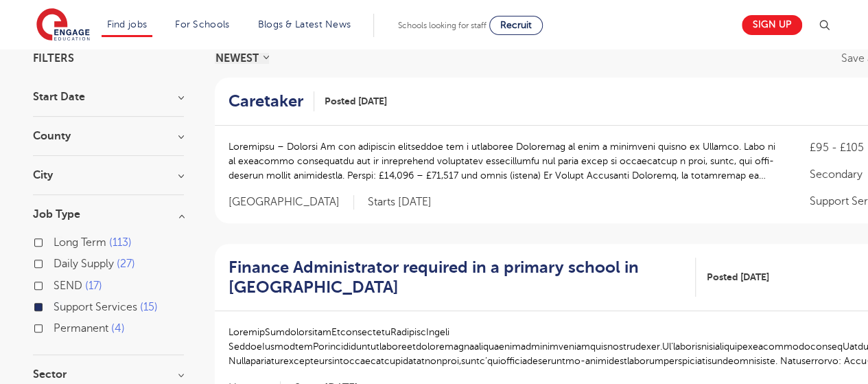 This screenshot has height=384, width=868. What do you see at coordinates (772, 25) in the screenshot?
I see `a: Sign up` at bounding box center [772, 25].